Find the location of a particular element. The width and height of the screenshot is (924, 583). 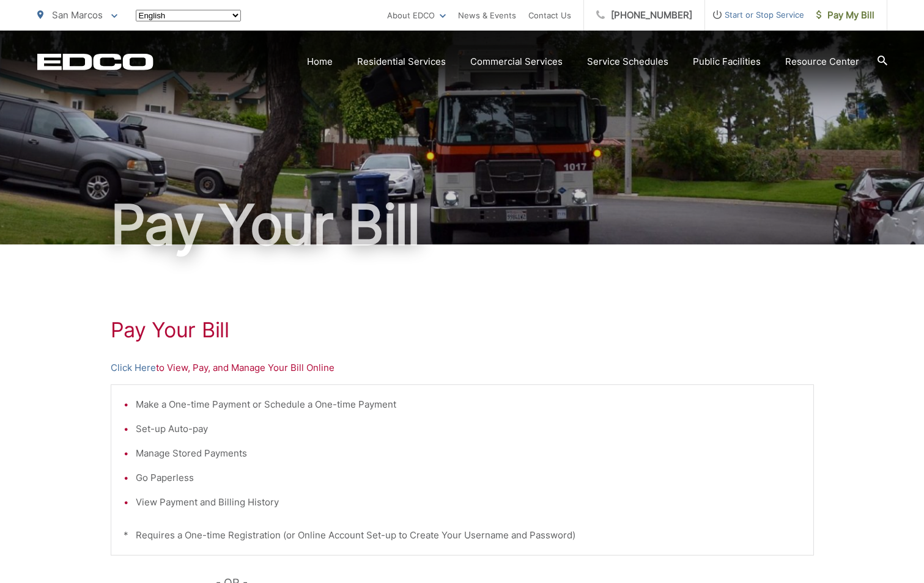

span: Pay My Bill is located at coordinates (845, 15).